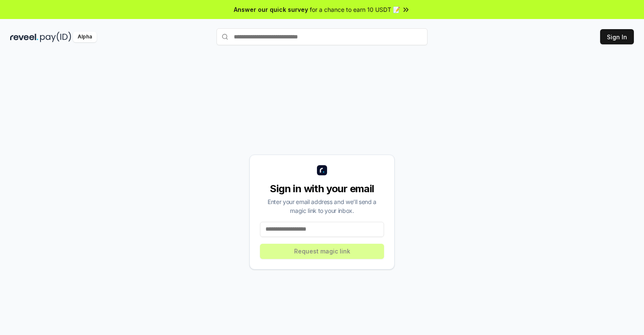  What do you see at coordinates (617, 36) in the screenshot?
I see `button: Sign In` at bounding box center [617, 36].